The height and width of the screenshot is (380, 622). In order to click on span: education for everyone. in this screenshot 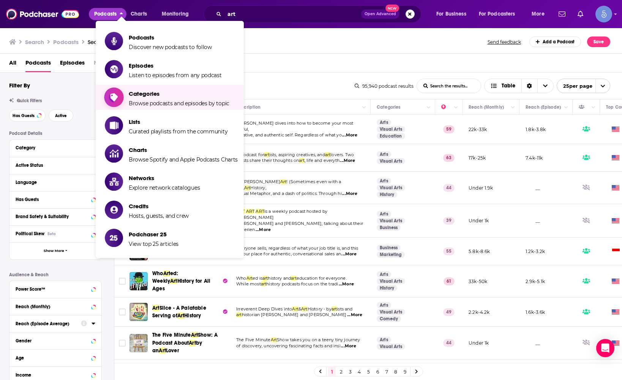, I will do `click(322, 278)`.